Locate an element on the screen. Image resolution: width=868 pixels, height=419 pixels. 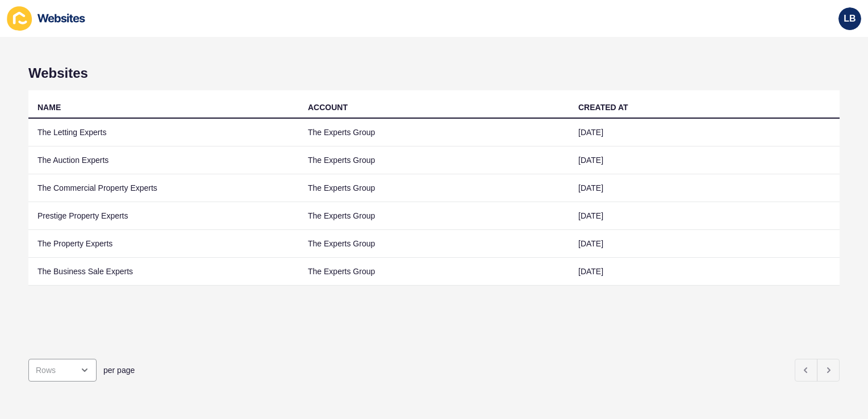
td: The Business Sale Experts is located at coordinates (163, 271).